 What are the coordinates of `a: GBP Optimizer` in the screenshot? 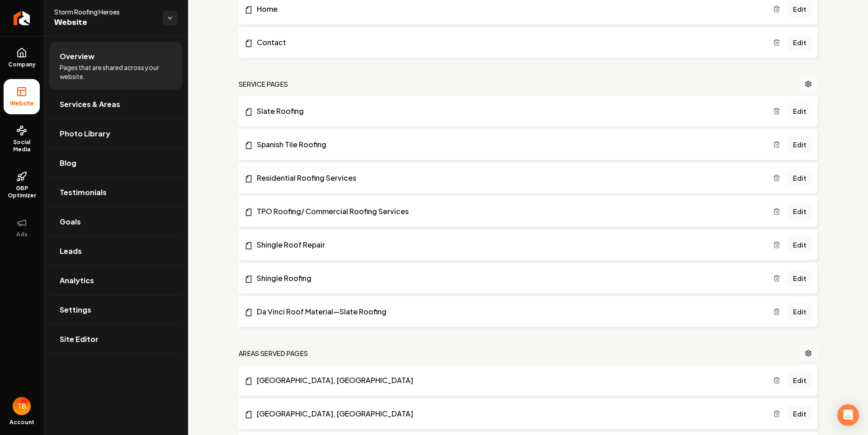 It's located at (22, 185).